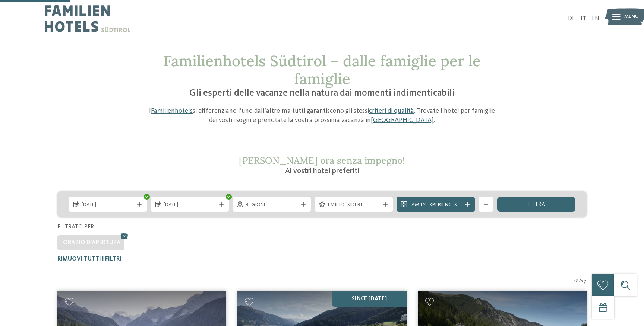 The height and width of the screenshot is (326, 644). Describe the element at coordinates (322, 70) in the screenshot. I see `span: Familienhotels Südtirol – dalle famiglie per le famiglie` at that location.